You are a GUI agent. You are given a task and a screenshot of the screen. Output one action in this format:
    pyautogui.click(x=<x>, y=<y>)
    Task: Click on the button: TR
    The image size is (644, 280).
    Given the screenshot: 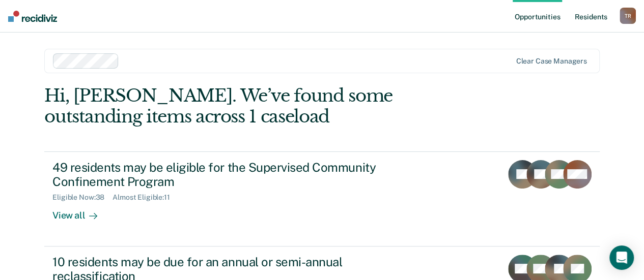 What is the action you would take?
    pyautogui.click(x=628, y=16)
    